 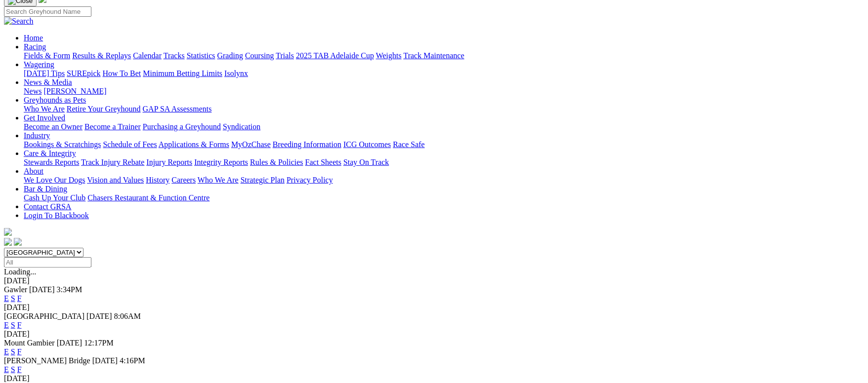 What do you see at coordinates (44, 118) in the screenshot?
I see `a: Get Involved` at bounding box center [44, 118].